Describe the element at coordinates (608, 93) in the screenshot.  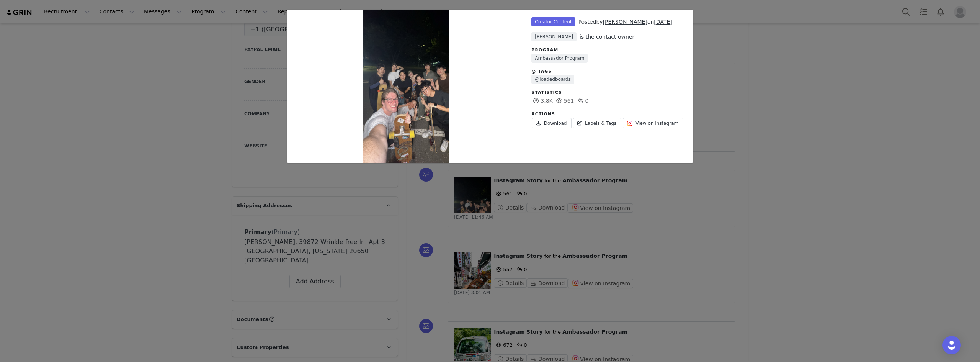
I see `div: Statistics` at that location.